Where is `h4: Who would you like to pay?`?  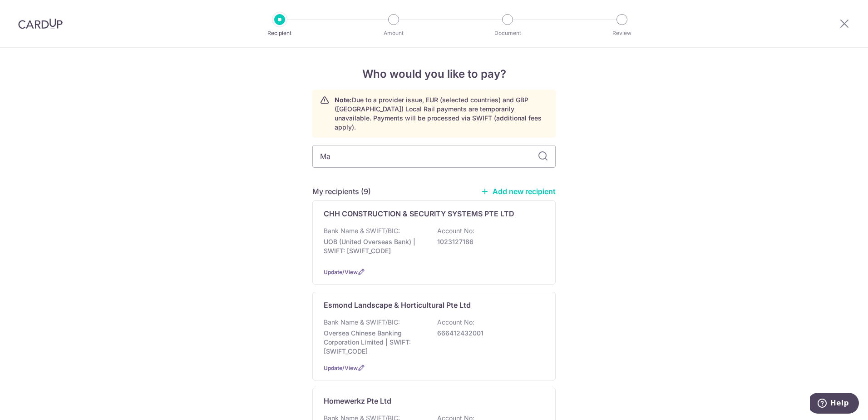
h4: Who would you like to pay? is located at coordinates (434, 74).